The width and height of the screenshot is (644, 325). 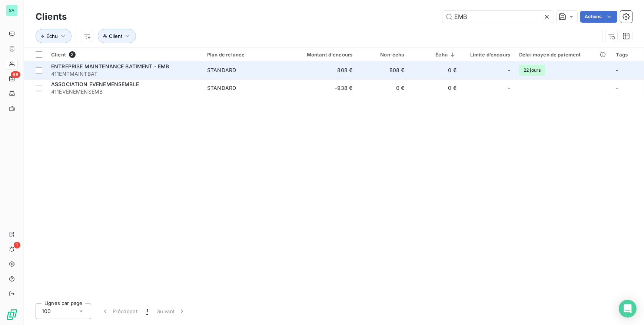 I want to click on span: ENTREPRISE MAINTENANCE BATIMENT - EMB, so click(x=111, y=66).